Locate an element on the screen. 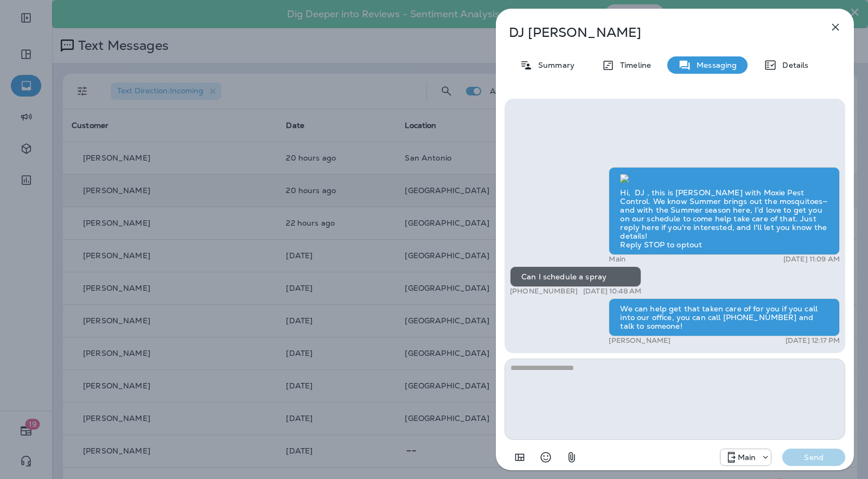 The image size is (868, 479). button: Select an emoji is located at coordinates (545, 457).